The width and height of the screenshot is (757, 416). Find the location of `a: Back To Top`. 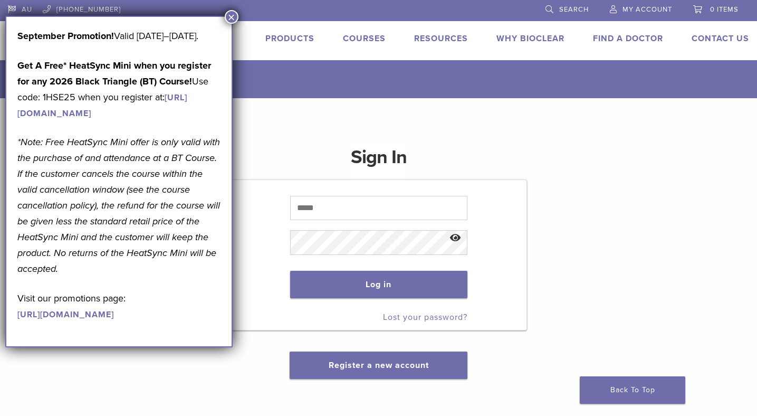

a: Back To Top is located at coordinates (632, 390).